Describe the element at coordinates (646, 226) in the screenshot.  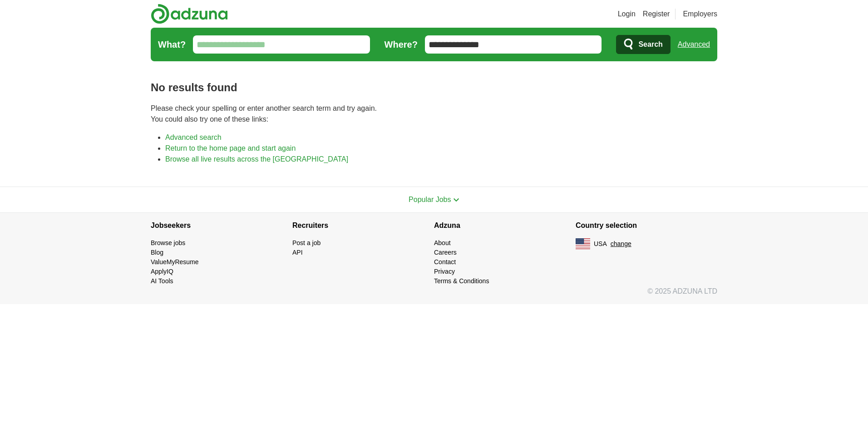
I see `h4: Country selection` at that location.